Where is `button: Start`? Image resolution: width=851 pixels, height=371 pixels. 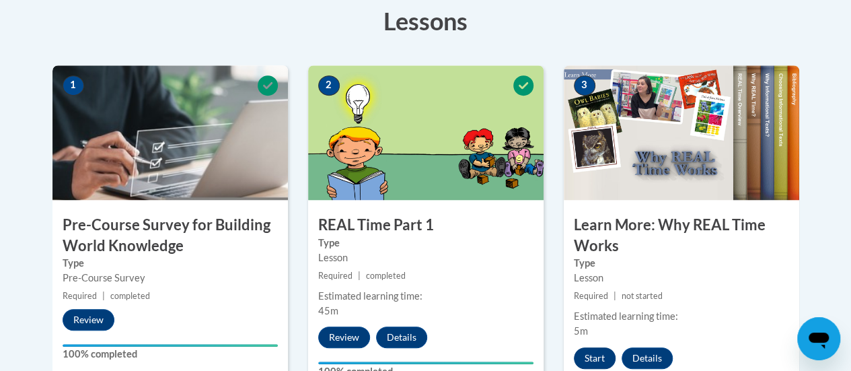 button: Start is located at coordinates (595, 358).